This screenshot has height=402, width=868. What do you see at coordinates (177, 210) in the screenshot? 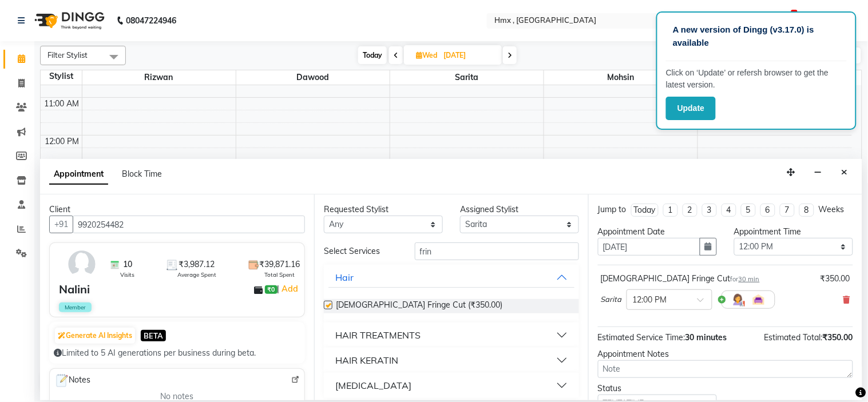
I see `div: Client` at bounding box center [177, 210].